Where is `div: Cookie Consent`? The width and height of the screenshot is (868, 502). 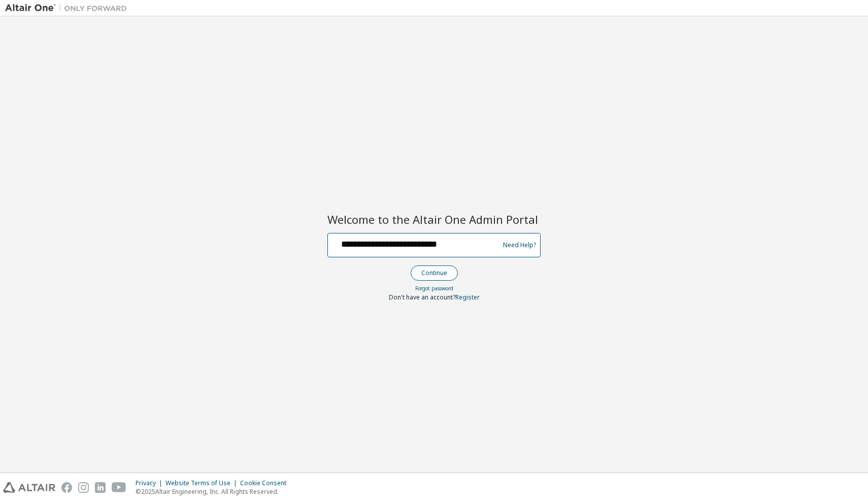
div: Cookie Consent is located at coordinates (266, 484).